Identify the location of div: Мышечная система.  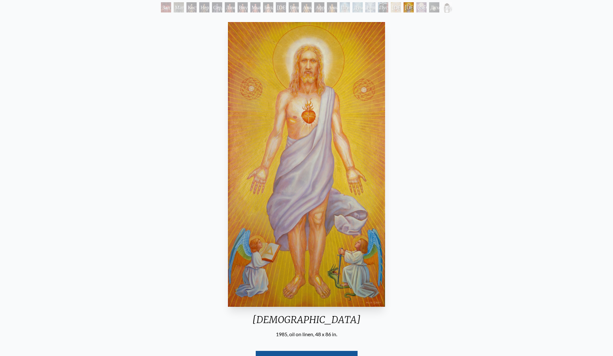
(255, 7).